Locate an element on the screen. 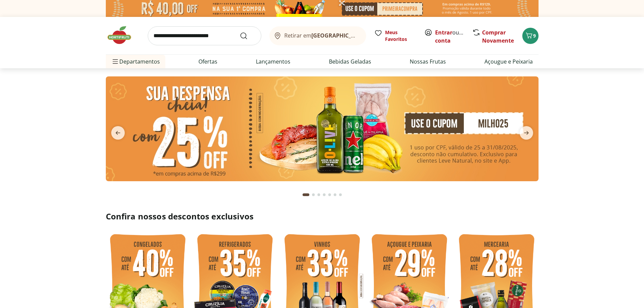 The image size is (644, 308). button: Go to page 7 from fs-carousel is located at coordinates (341, 194).